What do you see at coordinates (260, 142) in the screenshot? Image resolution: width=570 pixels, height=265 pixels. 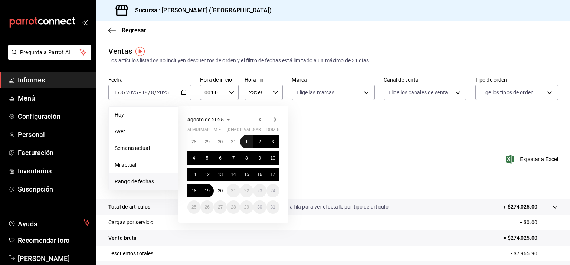 I see `abbr: 2 de agosto de 2025` at bounding box center [260, 142].